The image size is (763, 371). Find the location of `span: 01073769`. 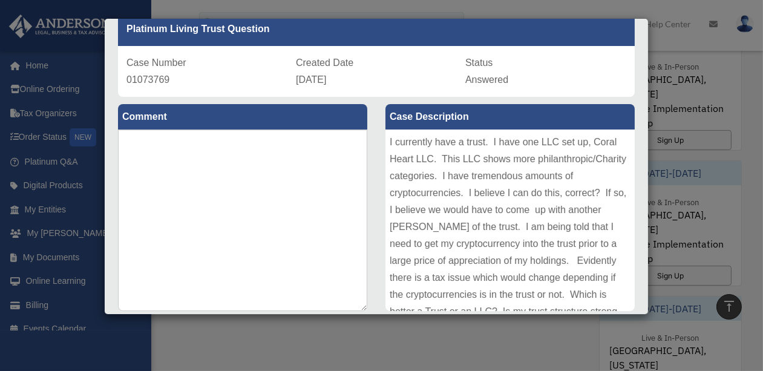

span: 01073769 is located at coordinates (148, 79).